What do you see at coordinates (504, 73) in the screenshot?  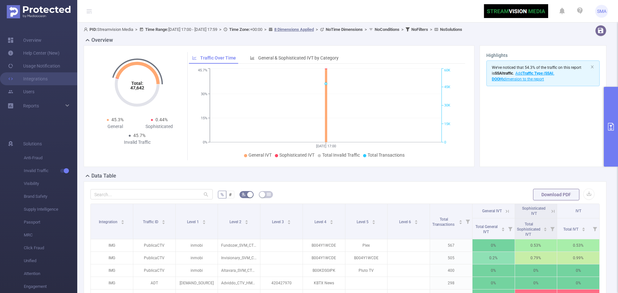 I see `b: SSAI traffic` at bounding box center [504, 73].